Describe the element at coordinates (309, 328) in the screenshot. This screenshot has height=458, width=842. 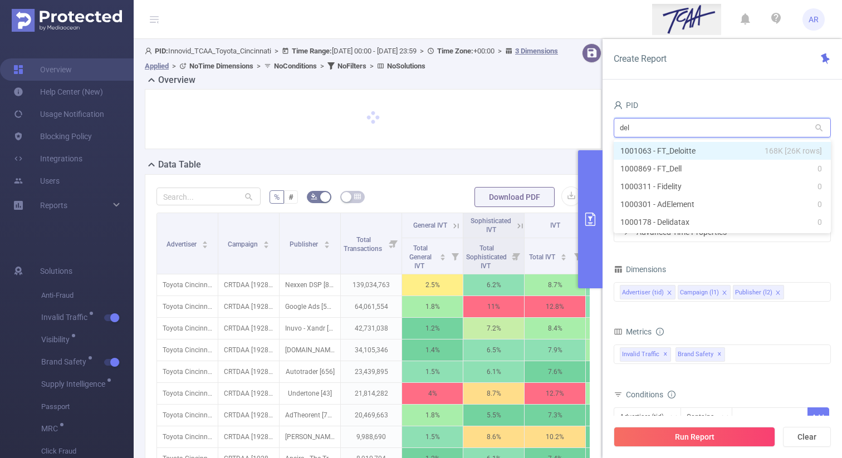
I see `p: Inuvo - Xandr [9069]` at that location.